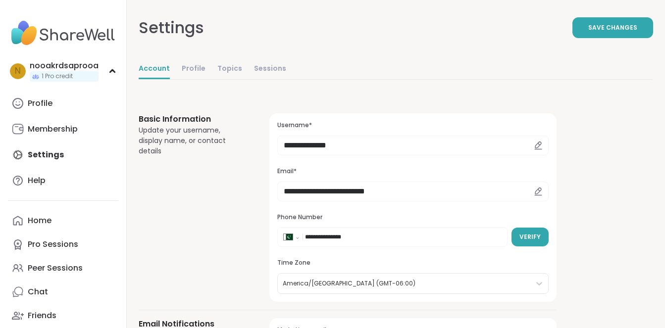  I want to click on div: Home, so click(40, 221).